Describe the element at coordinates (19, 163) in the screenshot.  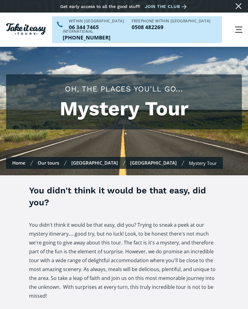
I see `a: Home` at that location.